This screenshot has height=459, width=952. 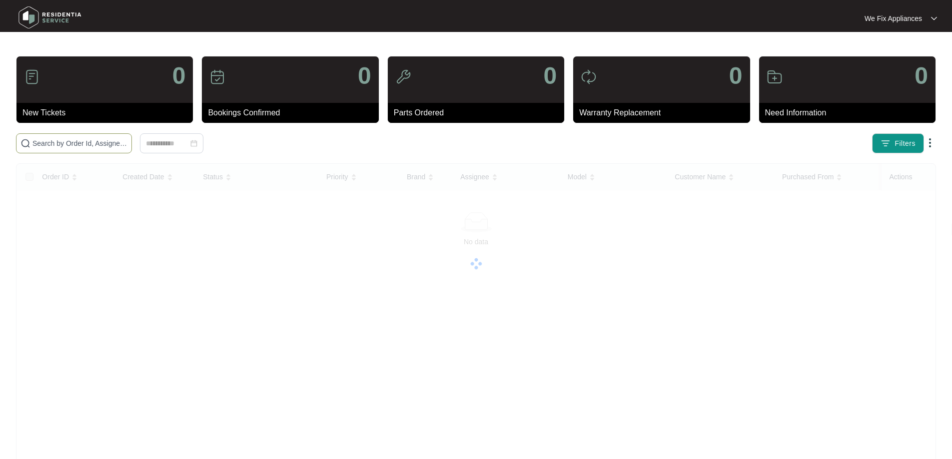 What do you see at coordinates (293, 113) in the screenshot?
I see `p: Bookings Confirmed` at bounding box center [293, 113].